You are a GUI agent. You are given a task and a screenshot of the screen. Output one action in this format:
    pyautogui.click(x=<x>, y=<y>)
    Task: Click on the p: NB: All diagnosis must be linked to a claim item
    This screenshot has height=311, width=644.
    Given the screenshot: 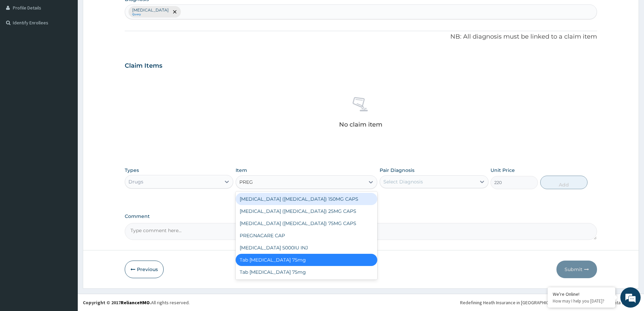 What is the action you would take?
    pyautogui.click(x=361, y=37)
    